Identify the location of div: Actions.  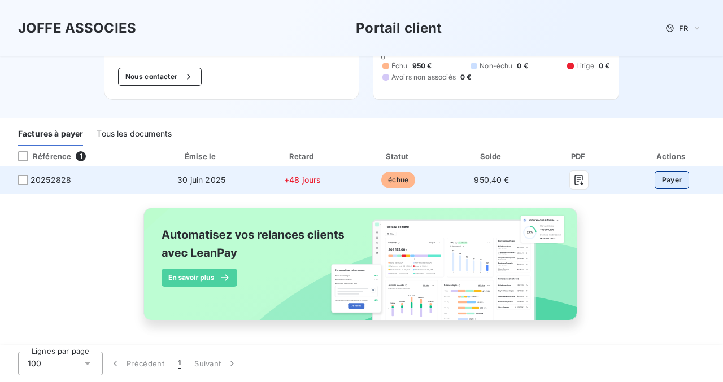
(671, 156).